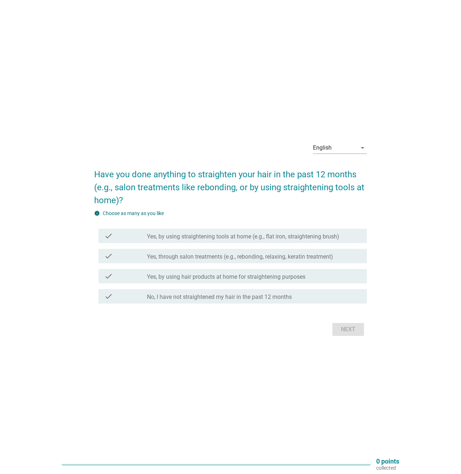  What do you see at coordinates (133, 213) in the screenshot?
I see `label: Choose as many as you like` at bounding box center [133, 213].